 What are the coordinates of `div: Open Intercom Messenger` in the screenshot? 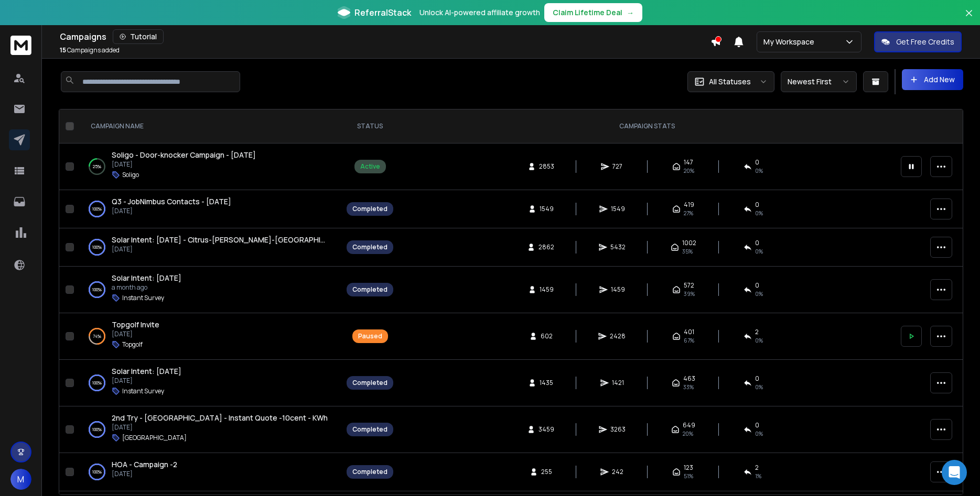 It's located at (954, 473).